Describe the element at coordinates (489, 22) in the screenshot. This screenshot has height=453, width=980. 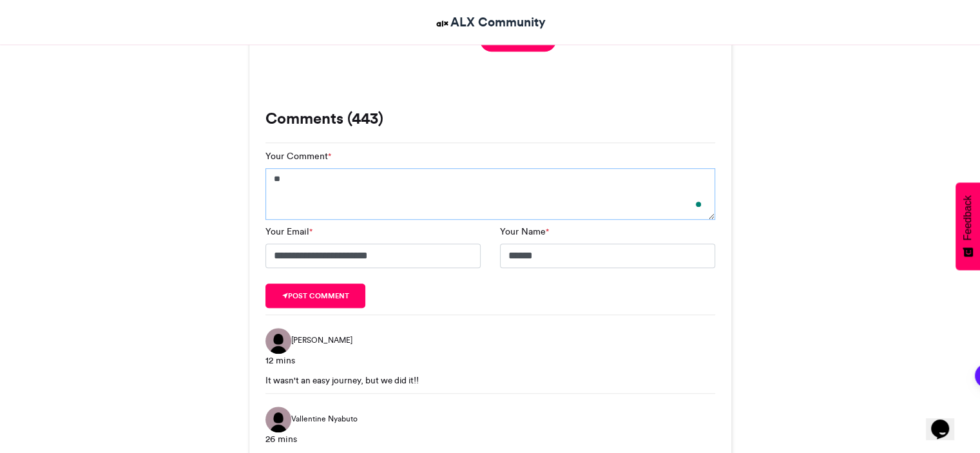
I see `a: ALX Community` at that location.